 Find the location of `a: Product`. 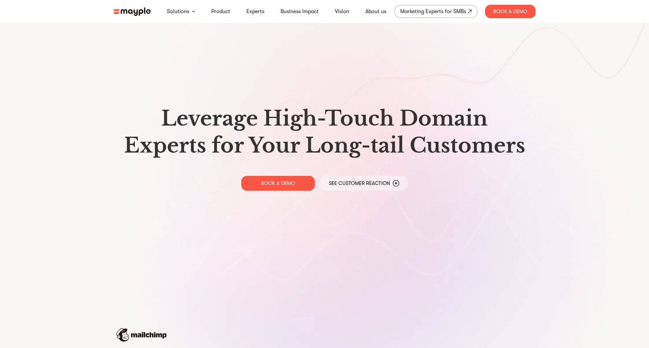

a: Product is located at coordinates (221, 11).